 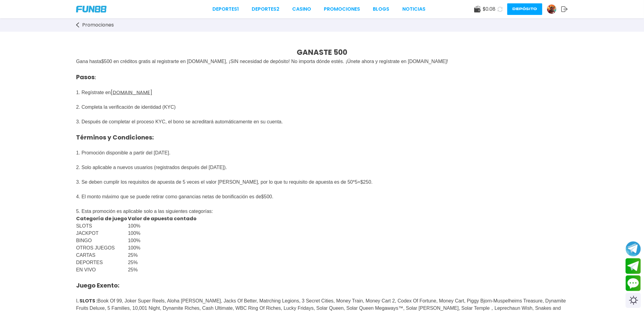 What do you see at coordinates (301, 9) in the screenshot?
I see `a: CASINO` at bounding box center [301, 9].